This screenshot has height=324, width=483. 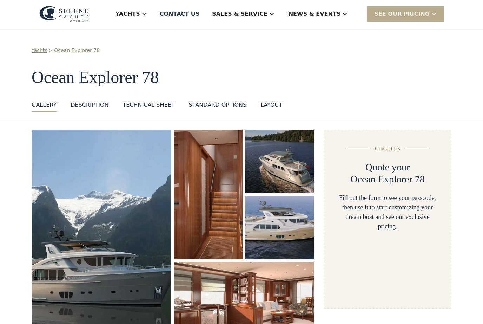 I want to click on form: Yacht Detail Page form, so click(x=388, y=219).